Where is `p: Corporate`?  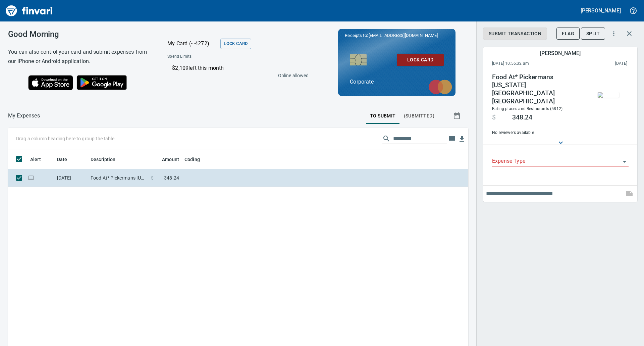 p: Corporate is located at coordinates (397, 82).